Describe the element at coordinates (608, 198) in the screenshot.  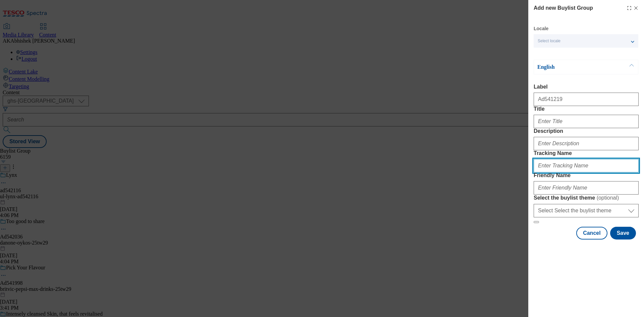
I see `span: ( optional )` at that location.